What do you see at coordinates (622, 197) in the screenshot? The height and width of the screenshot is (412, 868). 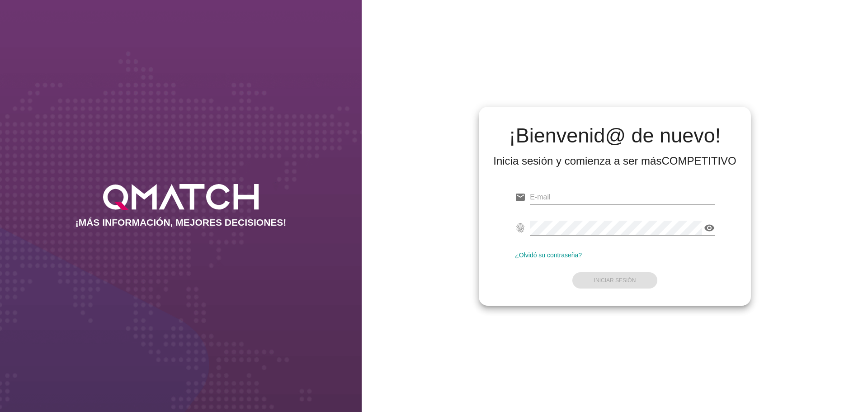 I see `input: E-mail` at bounding box center [622, 197].